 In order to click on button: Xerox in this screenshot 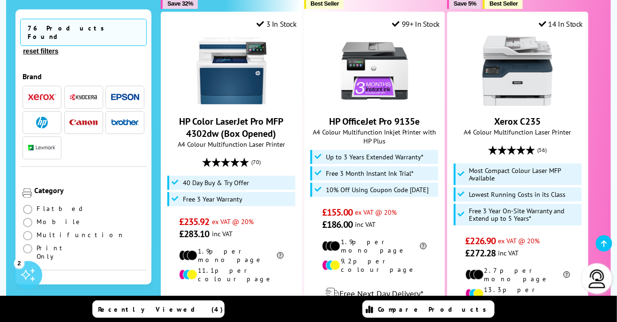, I will do `click(42, 97)`.